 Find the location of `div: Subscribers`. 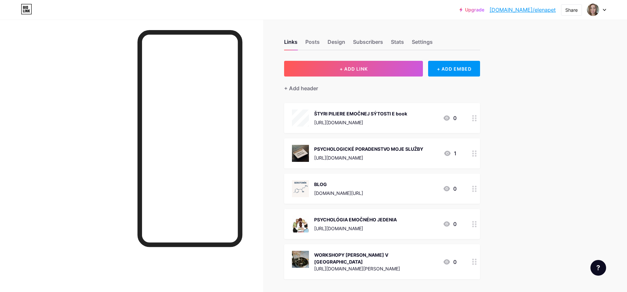

div: Subscribers is located at coordinates (368, 44).